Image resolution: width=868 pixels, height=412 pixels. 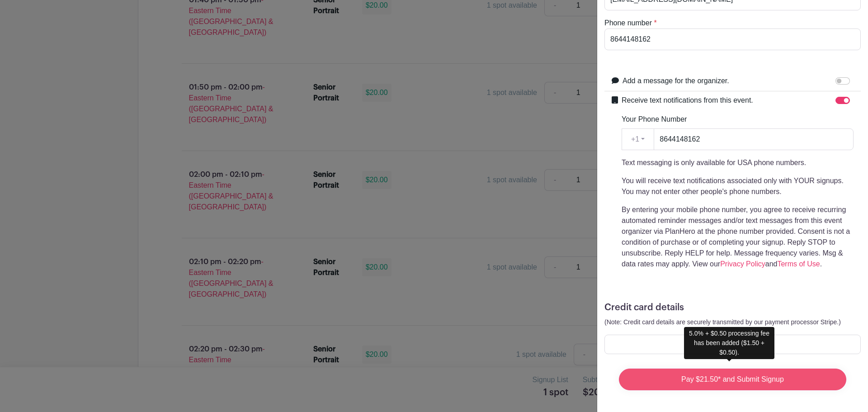 I want to click on a: Terms of Use, so click(x=798, y=263).